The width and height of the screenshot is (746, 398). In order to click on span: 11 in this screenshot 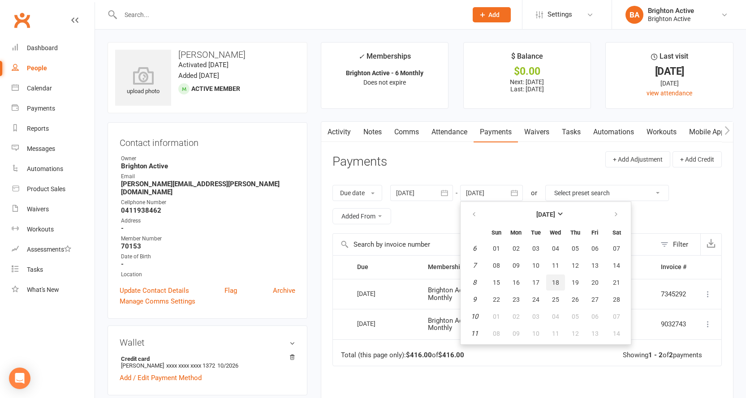, I will do `click(555, 334)`.